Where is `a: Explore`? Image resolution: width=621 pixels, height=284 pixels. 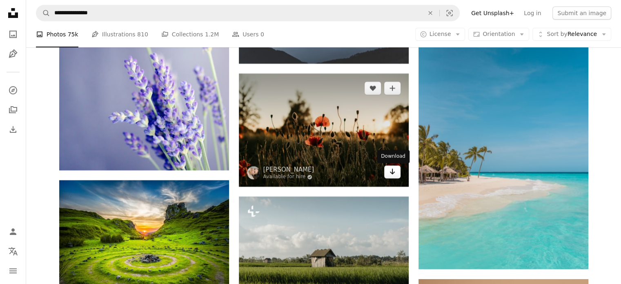
a: Explore is located at coordinates (13, 90).